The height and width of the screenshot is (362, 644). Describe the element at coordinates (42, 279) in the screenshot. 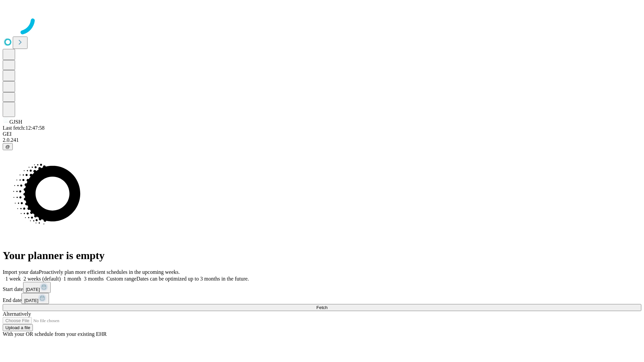

I see `span: 2 weeks (default)` at that location.